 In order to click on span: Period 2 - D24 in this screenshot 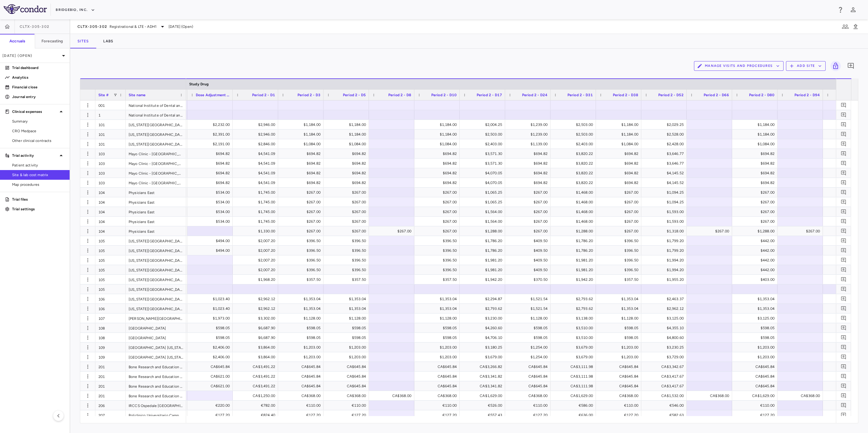, I will do `click(535, 95)`.